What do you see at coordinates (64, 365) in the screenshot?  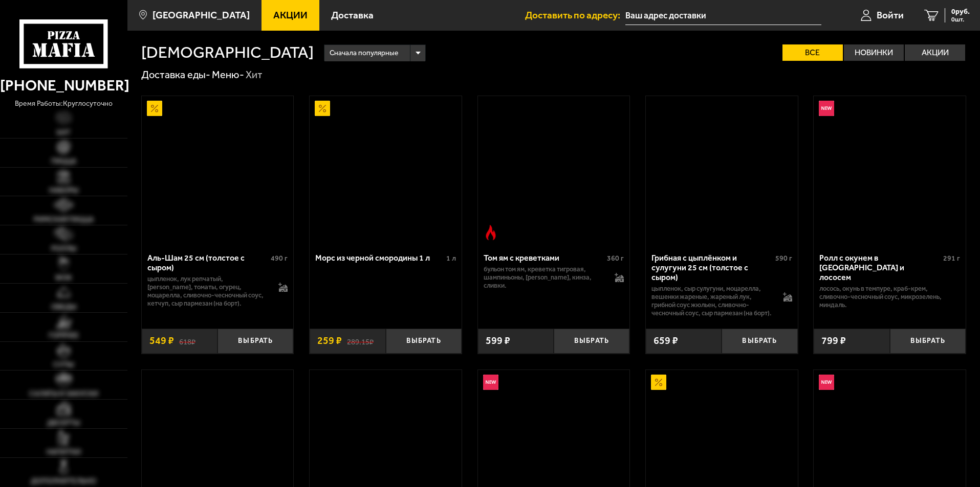 I see `span: Супы` at bounding box center [64, 365].